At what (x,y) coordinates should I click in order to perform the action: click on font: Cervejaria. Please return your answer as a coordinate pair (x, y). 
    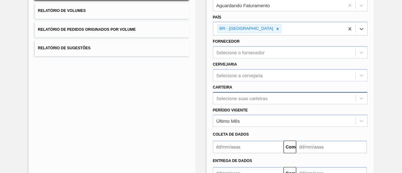
    Looking at the image, I should click on (225, 64).